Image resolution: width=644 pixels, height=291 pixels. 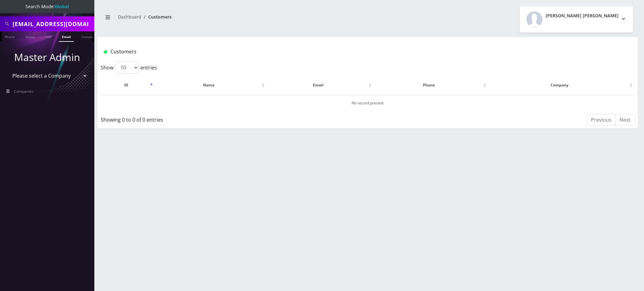 What do you see at coordinates (89, 36) in the screenshot?
I see `a: Company` at bounding box center [89, 36].